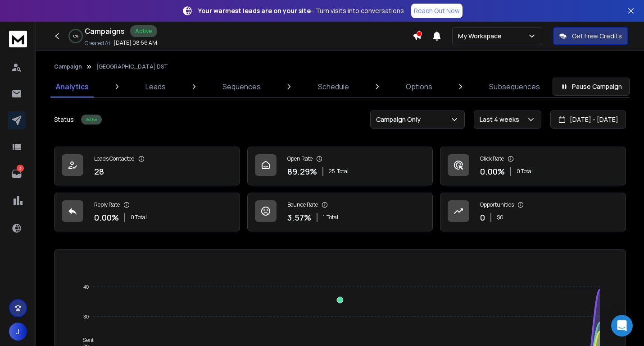  I want to click on a: Reply Rate0.00%0 Total, so click(147, 212).